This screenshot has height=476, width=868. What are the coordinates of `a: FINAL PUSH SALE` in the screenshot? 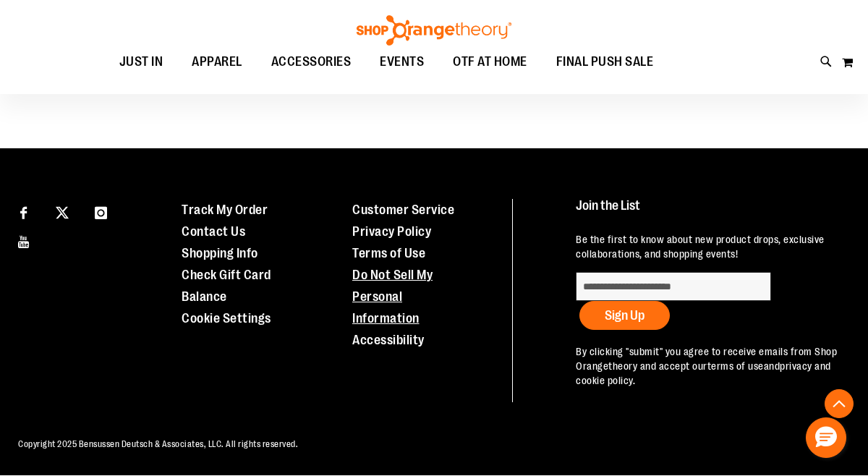 It's located at (605, 62).